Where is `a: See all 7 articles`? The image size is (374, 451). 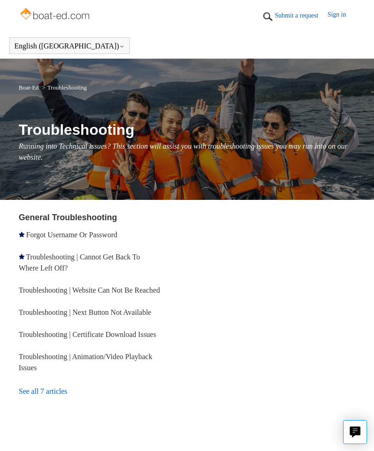 a: See all 7 articles is located at coordinates (95, 392).